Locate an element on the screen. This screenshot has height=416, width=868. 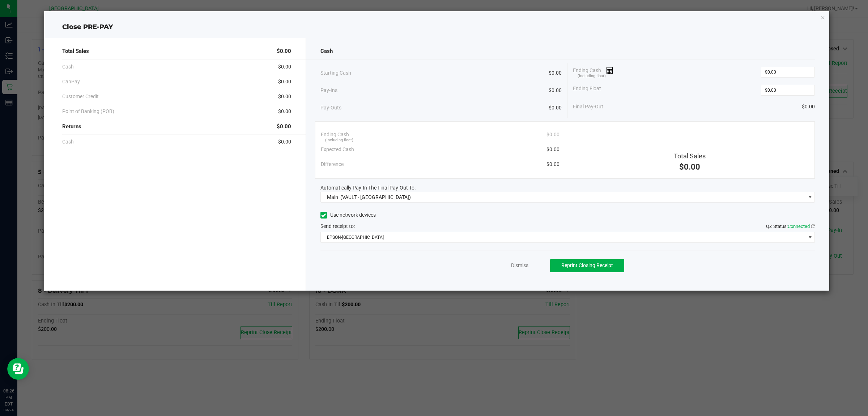
span: Ending Float is located at coordinates (587, 90).